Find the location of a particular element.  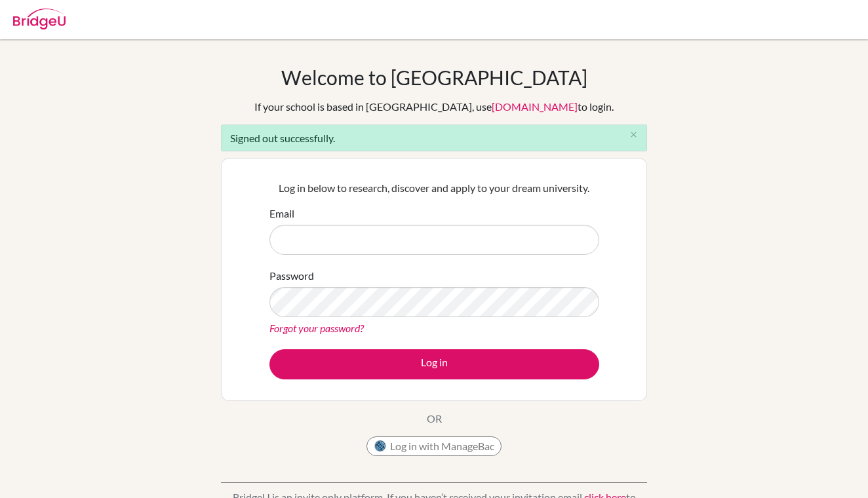

label: Password is located at coordinates (292, 276).